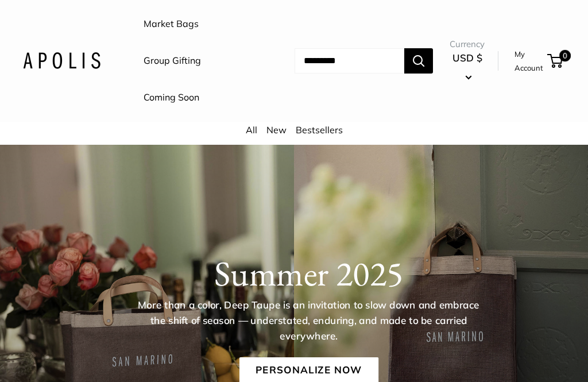 This screenshot has width=588, height=382. Describe the element at coordinates (251, 130) in the screenshot. I see `a: All` at that location.